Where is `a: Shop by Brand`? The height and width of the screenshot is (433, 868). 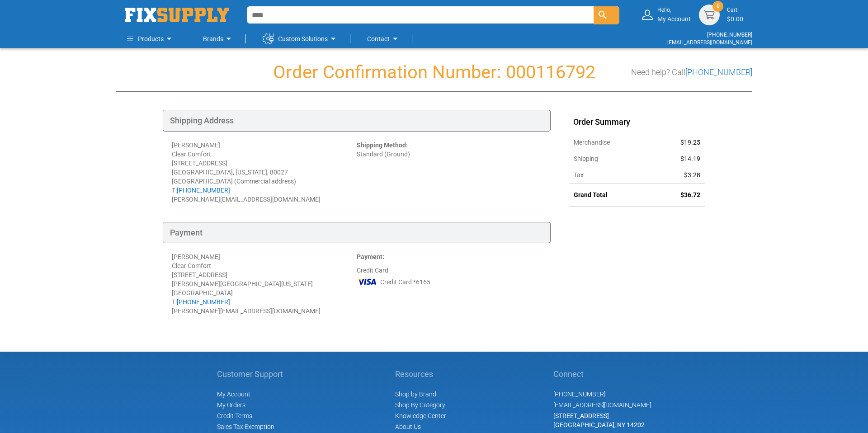 a: Shop by Brand is located at coordinates (415, 394).